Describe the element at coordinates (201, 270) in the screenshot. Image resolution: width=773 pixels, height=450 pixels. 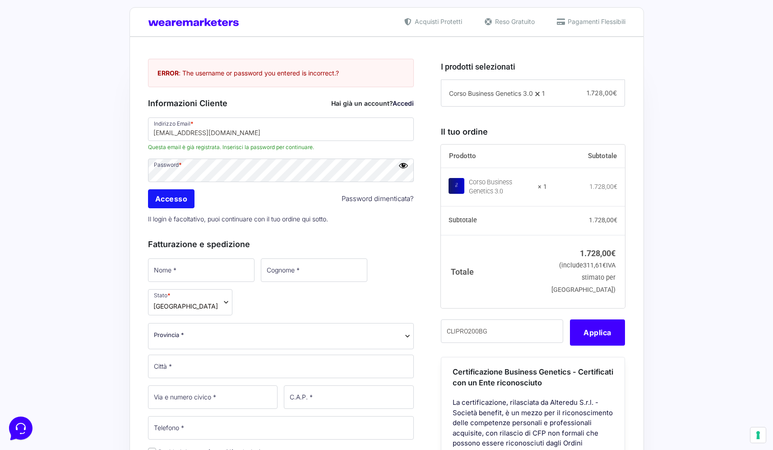
I see `input: Nome *` at that location.